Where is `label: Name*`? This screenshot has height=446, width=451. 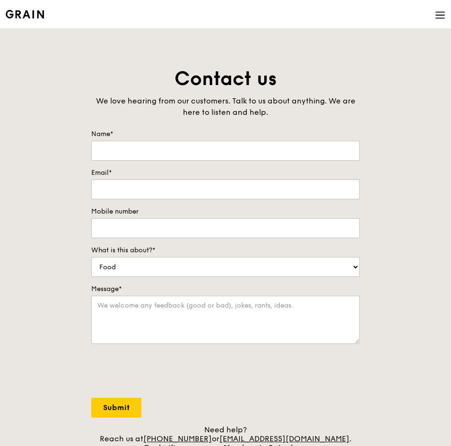 label: Name* is located at coordinates (225, 134).